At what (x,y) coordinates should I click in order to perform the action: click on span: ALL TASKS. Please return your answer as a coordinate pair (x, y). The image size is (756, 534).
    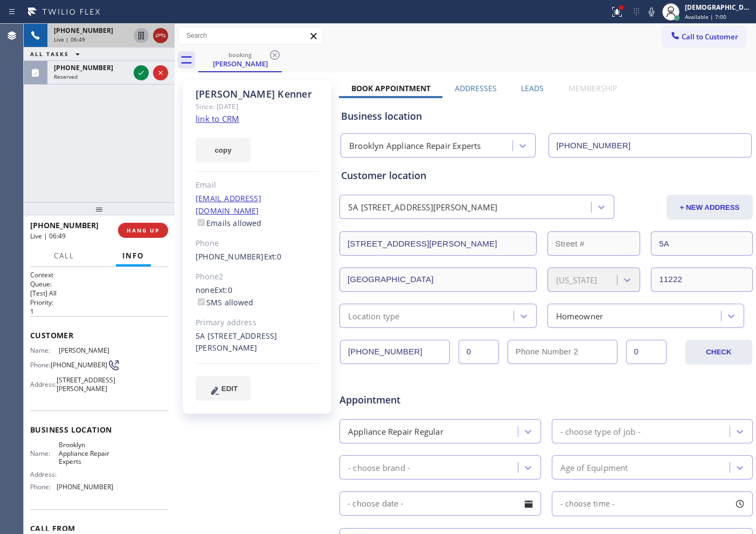
    Looking at the image, I should click on (49, 54).